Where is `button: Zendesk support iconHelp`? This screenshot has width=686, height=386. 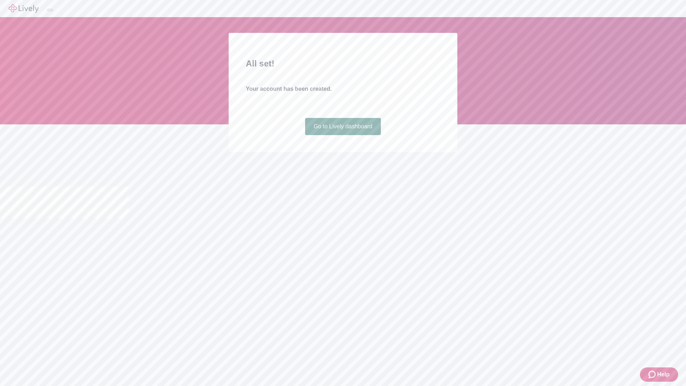 button: Zendesk support iconHelp is located at coordinates (659, 375).